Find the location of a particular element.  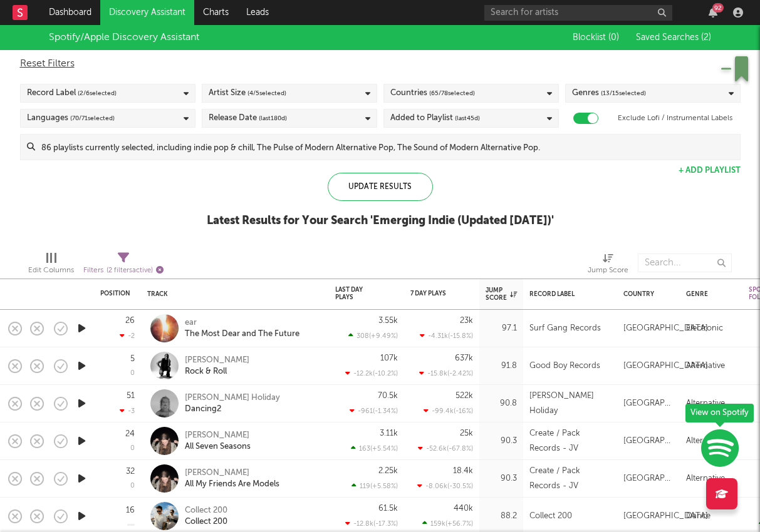

div: -3 is located at coordinates (127, 411).